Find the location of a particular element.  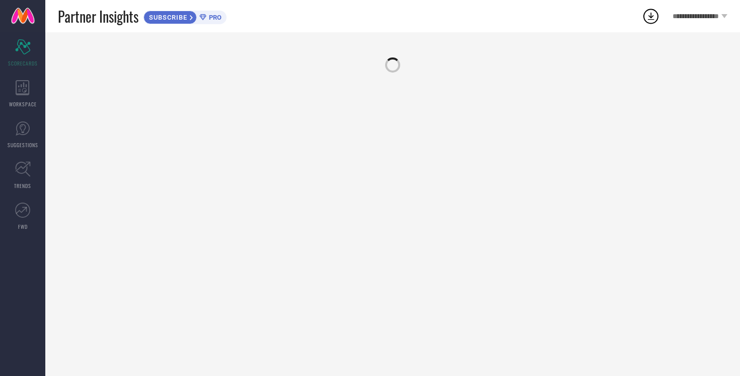

span: FWD is located at coordinates (23, 226).